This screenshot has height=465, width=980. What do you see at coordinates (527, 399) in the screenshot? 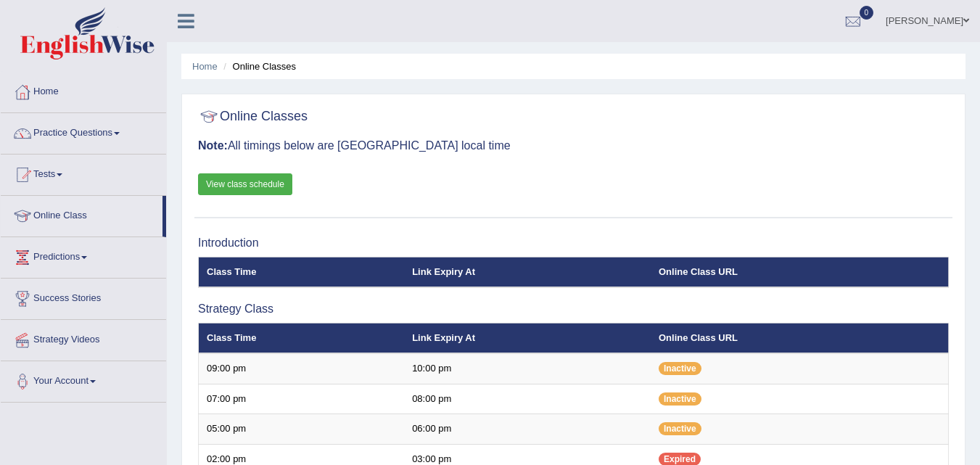
I see `td: 08:00 pm` at bounding box center [527, 399].